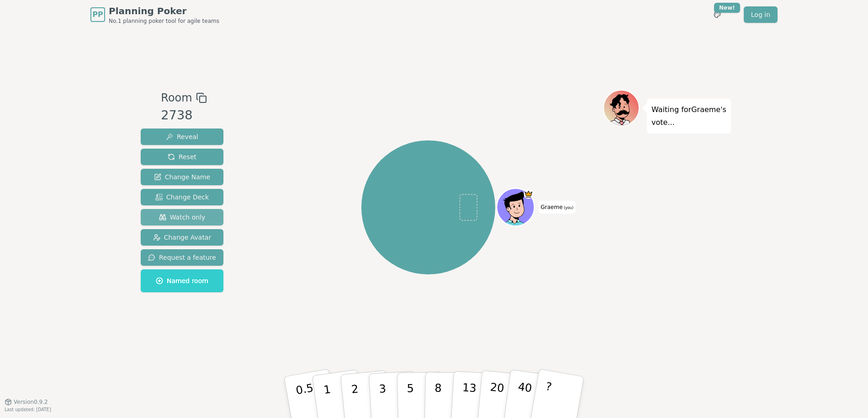  Describe the element at coordinates (761, 15) in the screenshot. I see `a: Log in` at that location.